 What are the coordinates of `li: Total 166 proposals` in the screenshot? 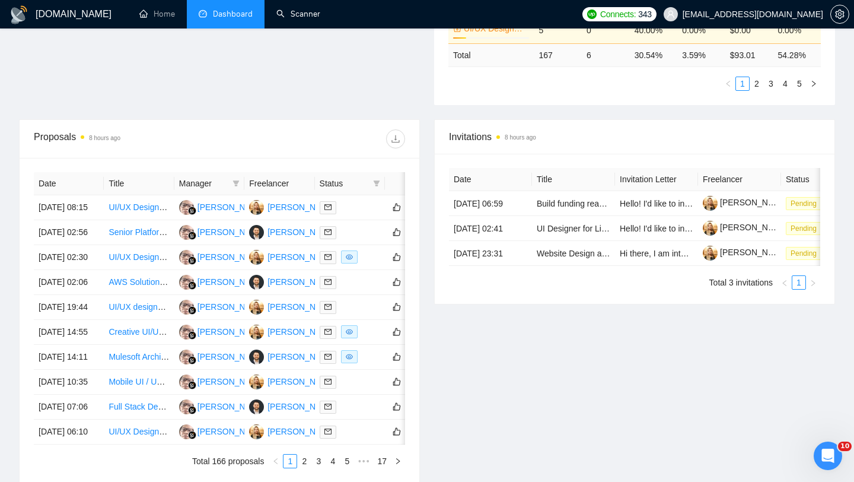 It's located at (228, 461).